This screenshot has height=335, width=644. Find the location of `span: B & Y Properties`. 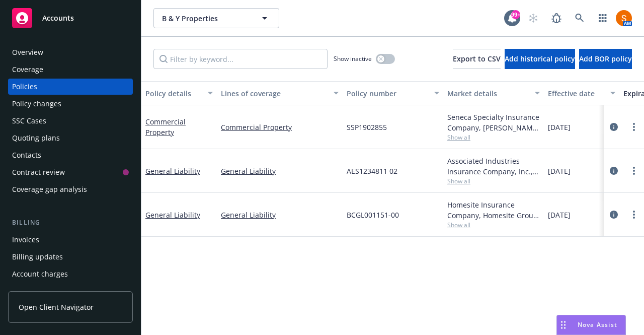

span: B & Y Properties is located at coordinates (205, 18).